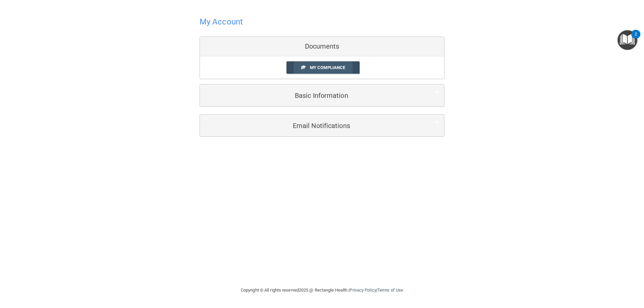 The height and width of the screenshot is (308, 644). I want to click on h4: My Account, so click(221, 22).